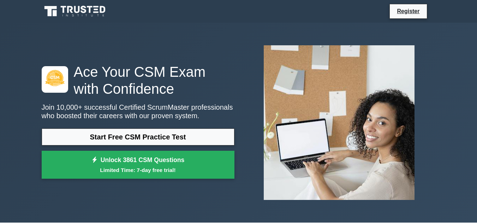 The height and width of the screenshot is (224, 477). What do you see at coordinates (138, 165) in the screenshot?
I see `a: Unlock 3861 CSM QuestionsLimited Time: 7-day free trial!` at bounding box center [138, 165].